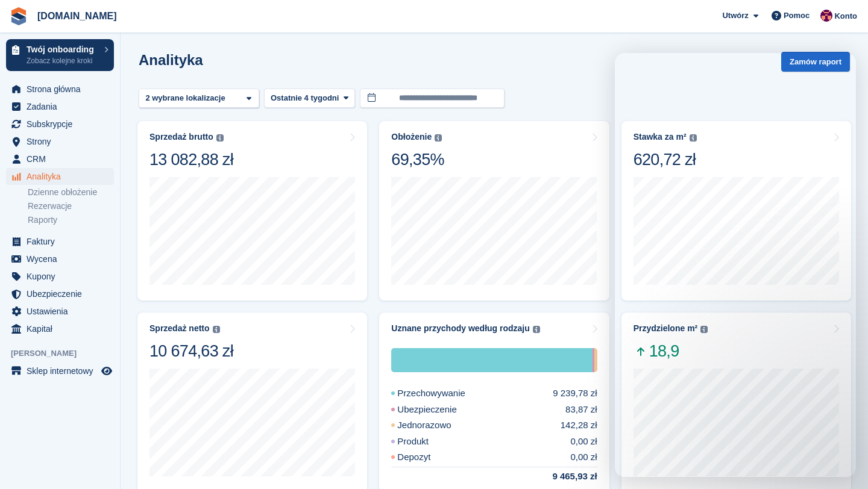 The height and width of the screenshot is (489, 868). Describe the element at coordinates (63, 371) in the screenshot. I see `span: Sklep internetowy` at that location.